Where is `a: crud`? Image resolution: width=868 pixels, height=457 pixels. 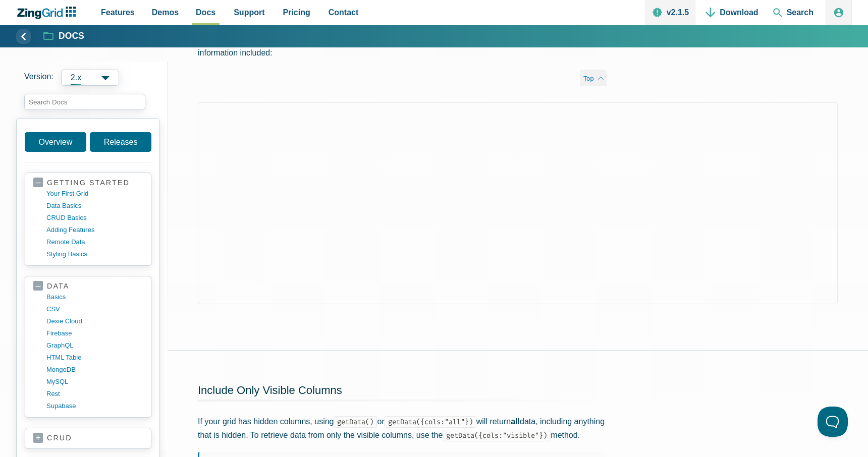 a: crud is located at coordinates (88, 438).